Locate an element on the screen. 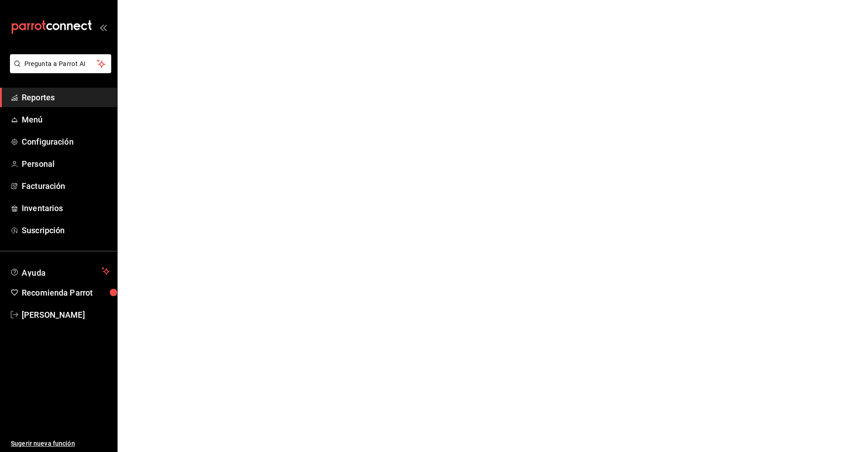 The image size is (868, 452). span: Sugerir nueva función is located at coordinates (60, 443).